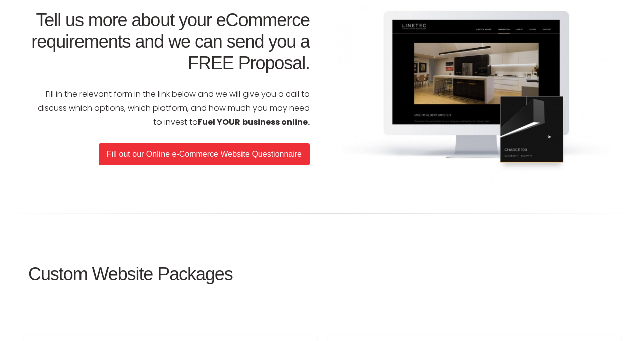  Describe the element at coordinates (169, 108) in the screenshot. I see `p: Fill in the relevant form in the link below and we will give you a call to discuss which options,...` at that location.